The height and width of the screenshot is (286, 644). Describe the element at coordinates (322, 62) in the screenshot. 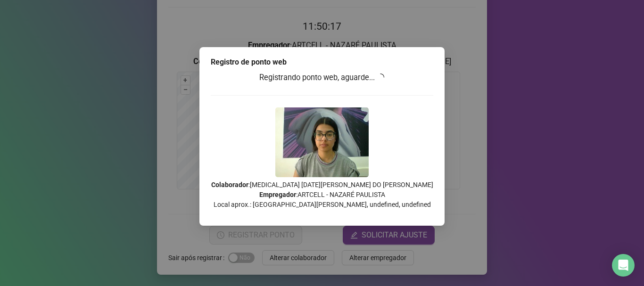

I see `div: Registro de ponto web` at that location.